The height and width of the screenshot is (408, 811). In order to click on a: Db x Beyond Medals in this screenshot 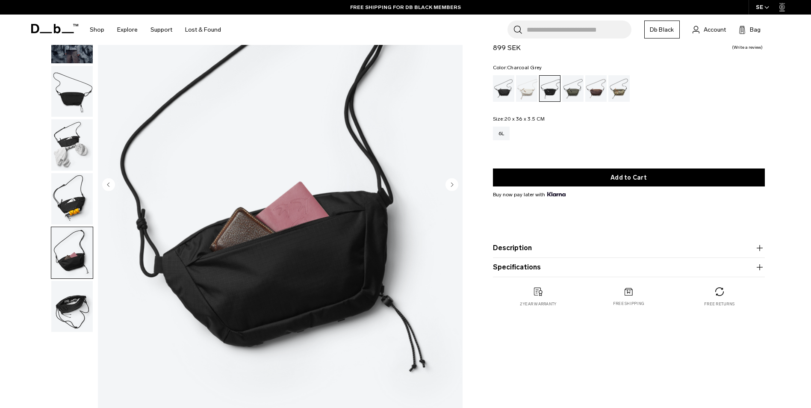, I will do `click(619, 88)`.